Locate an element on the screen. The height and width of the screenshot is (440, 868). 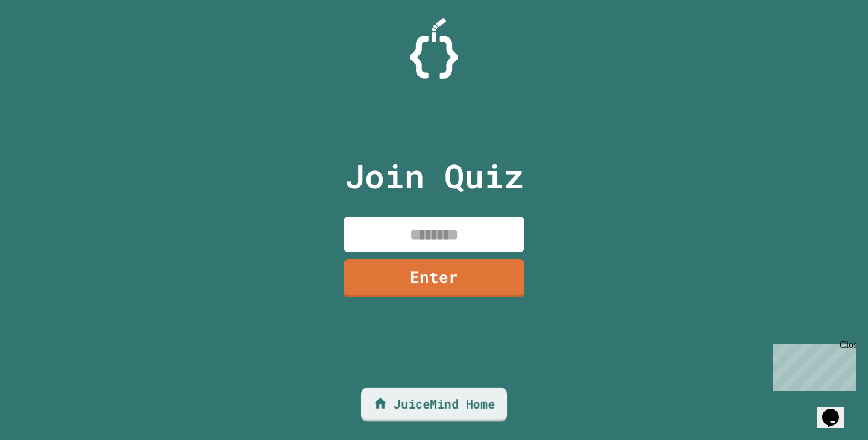
a: JuiceMind Home is located at coordinates (434, 405).